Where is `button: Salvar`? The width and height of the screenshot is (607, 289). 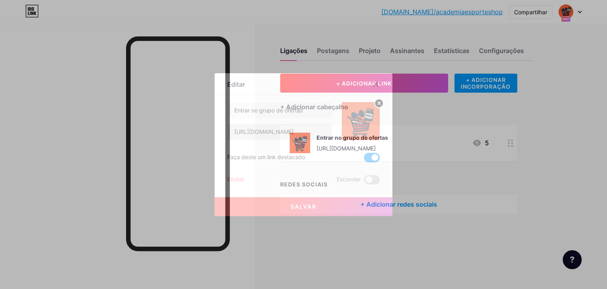 button: Salvar is located at coordinates (304, 206).